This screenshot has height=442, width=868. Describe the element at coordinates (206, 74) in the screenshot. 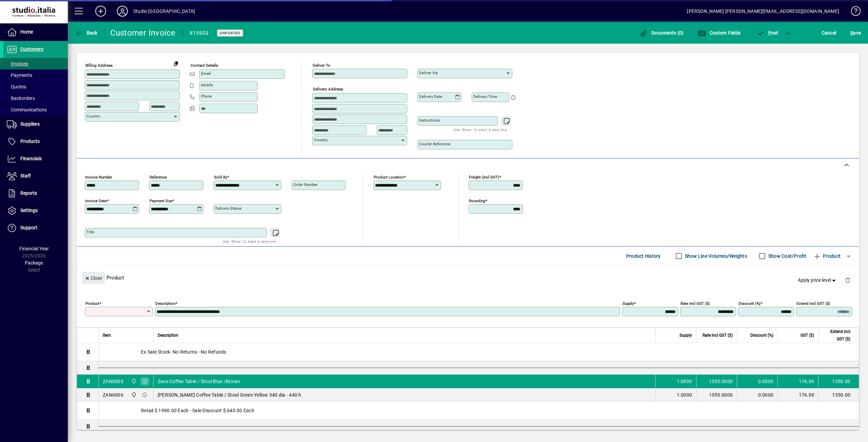

I see `mat-label: Email` at that location.